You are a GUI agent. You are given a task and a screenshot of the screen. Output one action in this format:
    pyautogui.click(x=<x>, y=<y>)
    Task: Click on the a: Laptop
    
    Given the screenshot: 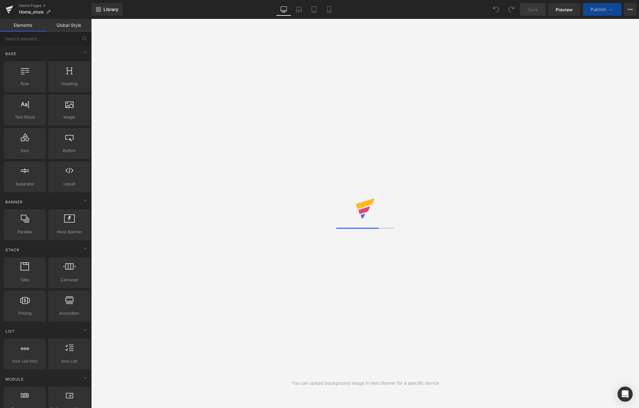 What is the action you would take?
    pyautogui.click(x=299, y=9)
    